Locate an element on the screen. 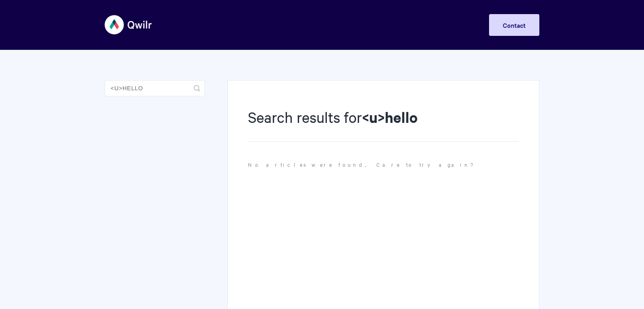 This screenshot has width=644, height=309. p: No articles were found. Care to try again? is located at coordinates (383, 165).